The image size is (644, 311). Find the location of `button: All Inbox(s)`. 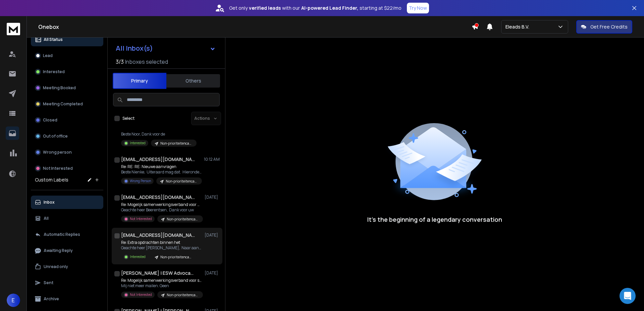

button: All Inbox(s) is located at coordinates (166, 48).